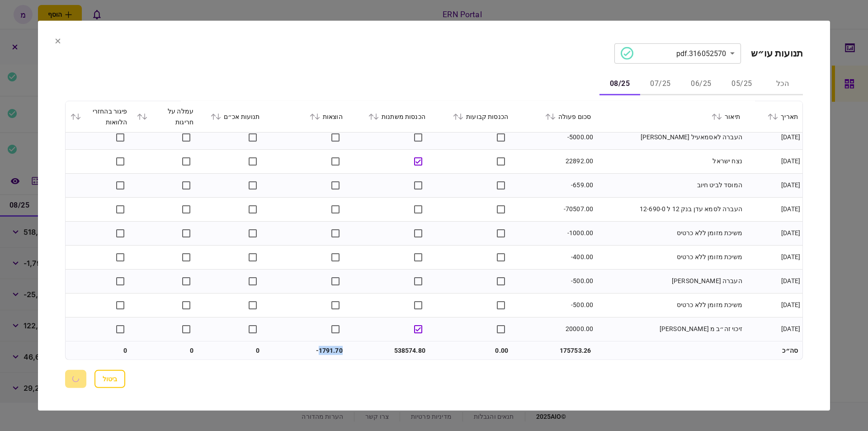  Describe the element at coordinates (554, 233) in the screenshot. I see `td: -1000.00` at that location.